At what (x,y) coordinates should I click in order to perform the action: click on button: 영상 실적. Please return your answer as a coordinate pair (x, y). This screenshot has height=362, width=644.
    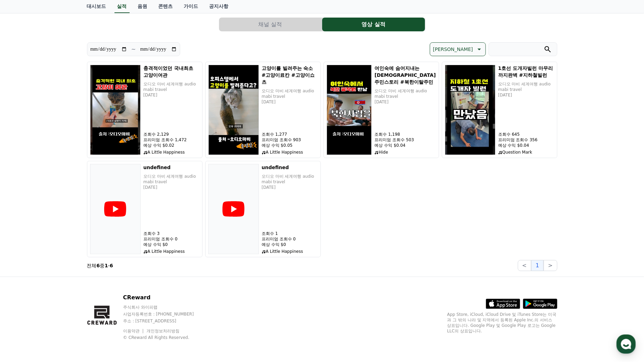
    Looking at the image, I should click on (374, 25).